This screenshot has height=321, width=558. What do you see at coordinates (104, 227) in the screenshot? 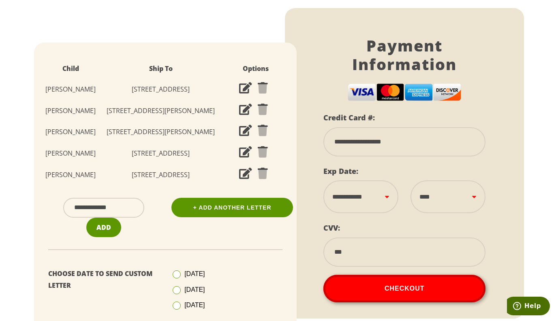
I see `button: Add` at bounding box center [104, 227].